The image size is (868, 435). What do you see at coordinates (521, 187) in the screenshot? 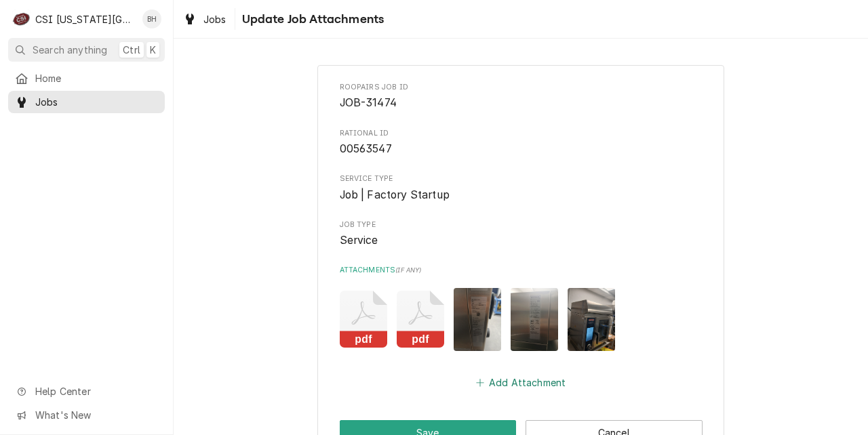
I see `div: Service Type` at bounding box center [521, 187].